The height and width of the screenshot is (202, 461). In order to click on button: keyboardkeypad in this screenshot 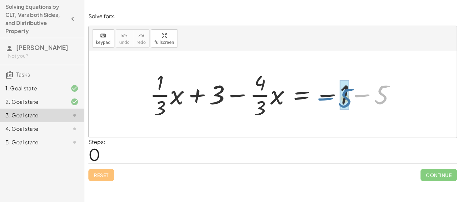, I will do `click(103, 38)`.